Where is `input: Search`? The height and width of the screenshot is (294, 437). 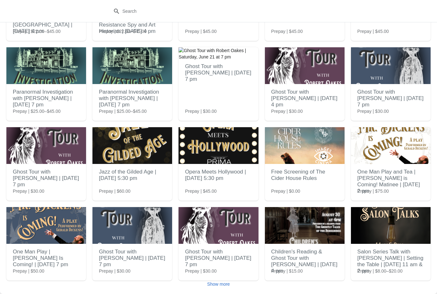
input: Search is located at coordinates (225, 11).